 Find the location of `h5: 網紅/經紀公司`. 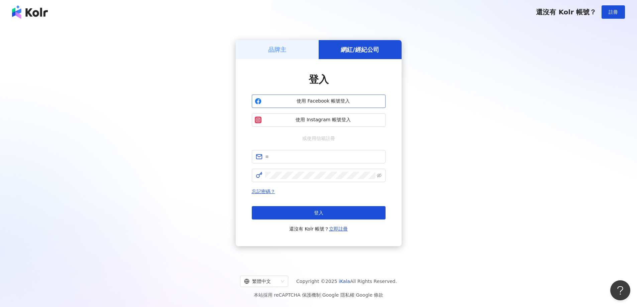

h5: 網紅/經紀公司 is located at coordinates (360, 49).